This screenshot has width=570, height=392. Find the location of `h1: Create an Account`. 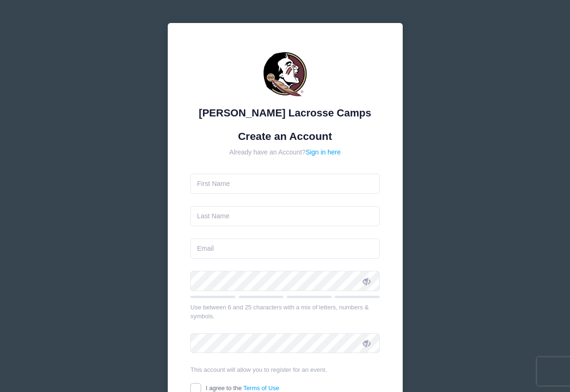

h1: Create an Account is located at coordinates (285, 136).